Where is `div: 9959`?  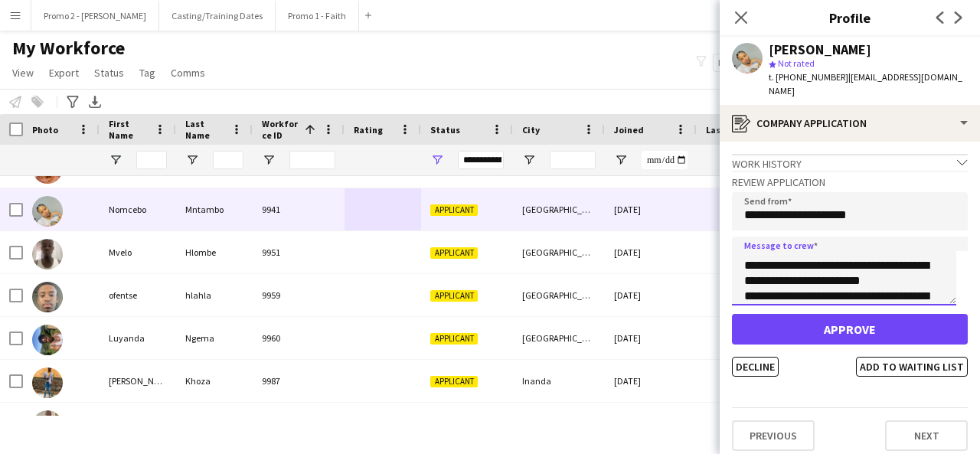
div: 9959 is located at coordinates (298, 295).